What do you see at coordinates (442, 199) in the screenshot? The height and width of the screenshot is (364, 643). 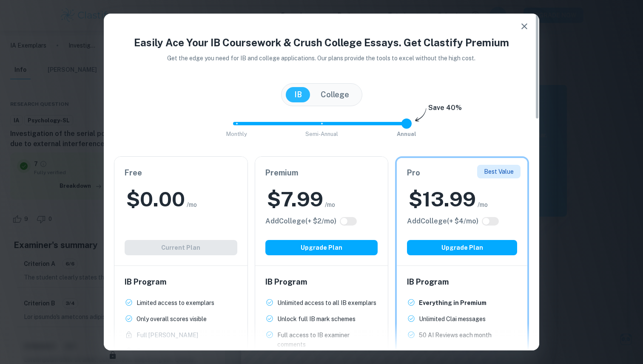 I see `h2: $ 13.99` at bounding box center [442, 199].